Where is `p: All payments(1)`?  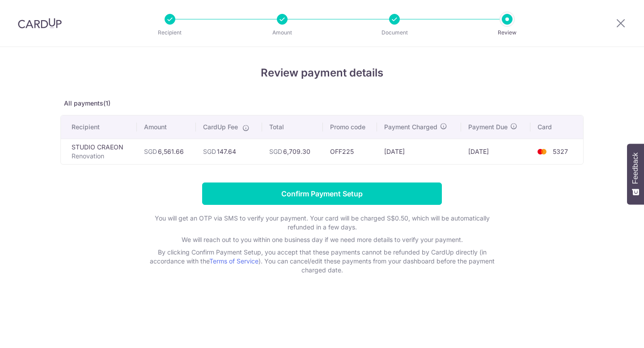
p: All payments(1) is located at coordinates (322, 103).